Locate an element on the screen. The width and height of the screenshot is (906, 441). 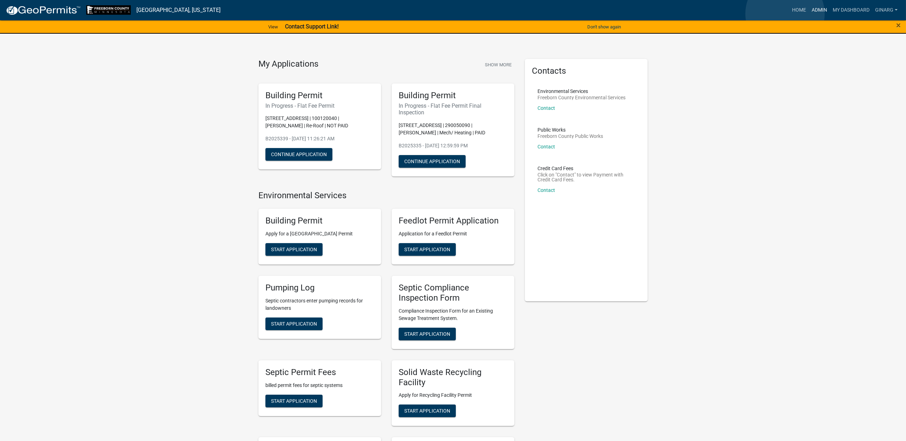
p: Environmental Services is located at coordinates (581, 91).